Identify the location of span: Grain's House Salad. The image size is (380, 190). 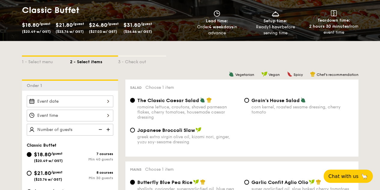
(276, 100).